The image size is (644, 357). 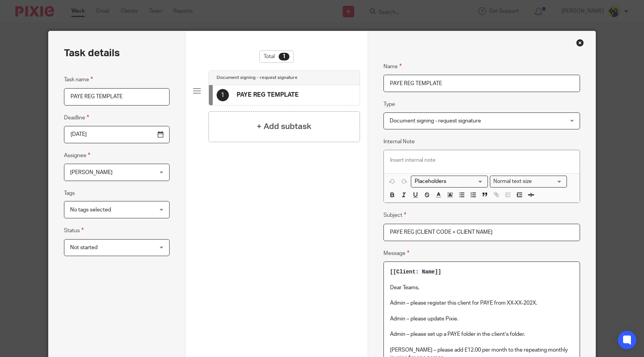 What do you see at coordinates (78, 80) in the screenshot?
I see `label: Task name` at bounding box center [78, 80].